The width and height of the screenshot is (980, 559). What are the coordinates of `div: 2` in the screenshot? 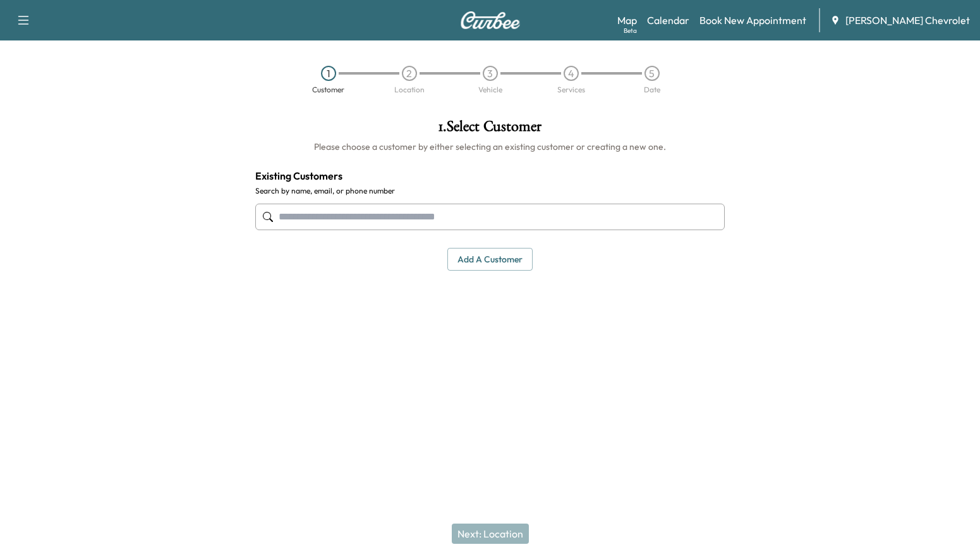 It's located at (409, 73).